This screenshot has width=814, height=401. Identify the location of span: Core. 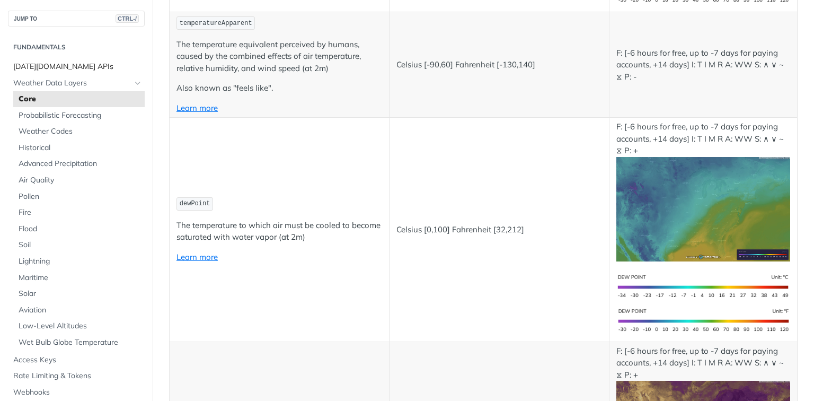
(80, 99).